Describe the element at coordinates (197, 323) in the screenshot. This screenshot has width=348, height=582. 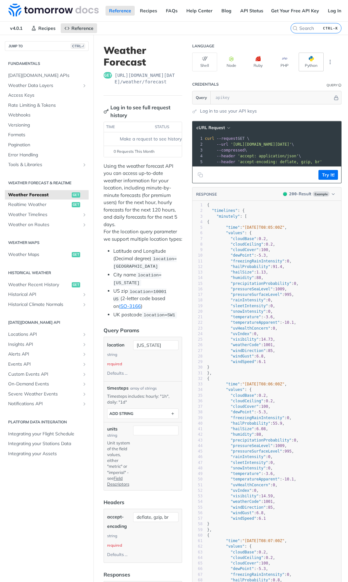
I see `div: 22` at that location.